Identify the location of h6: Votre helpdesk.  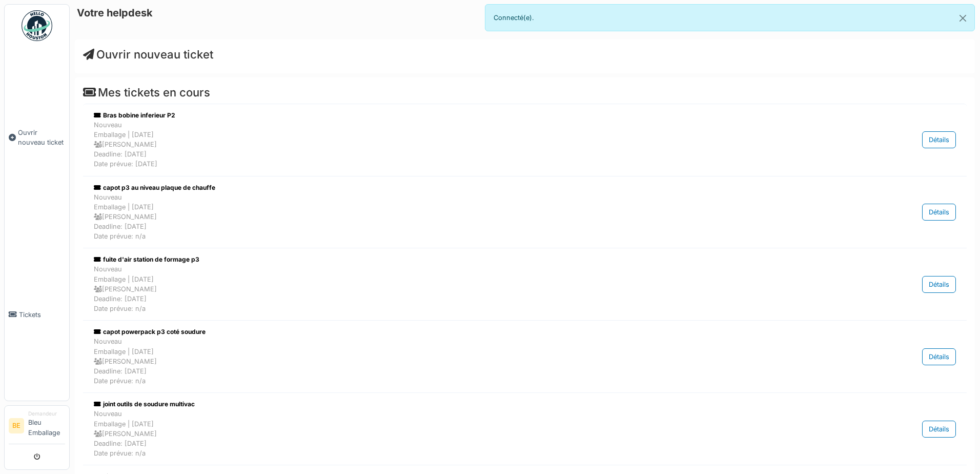
(115, 13).